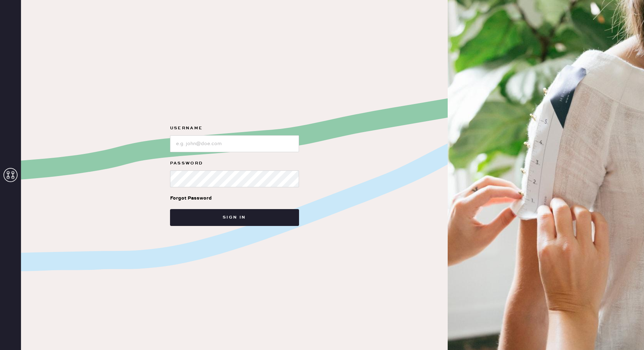 The height and width of the screenshot is (350, 644). I want to click on input: e.g. john@doe.com, so click(234, 143).